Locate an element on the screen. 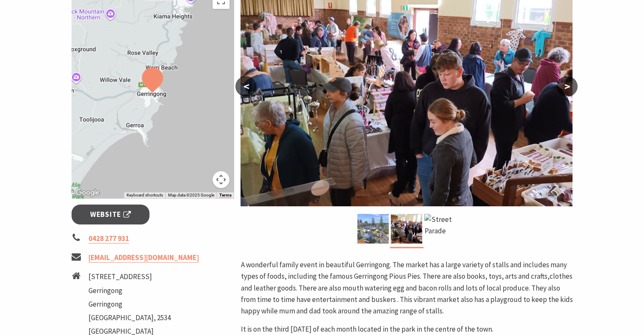 This screenshot has width=644, height=335. img: Google is located at coordinates (88, 193).